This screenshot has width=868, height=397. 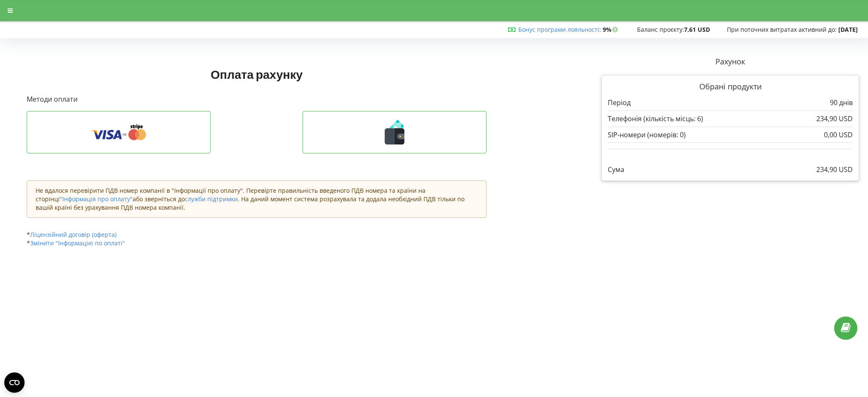 What do you see at coordinates (73, 234) in the screenshot?
I see `a: Ліцензійний договір (оферта)` at bounding box center [73, 234].